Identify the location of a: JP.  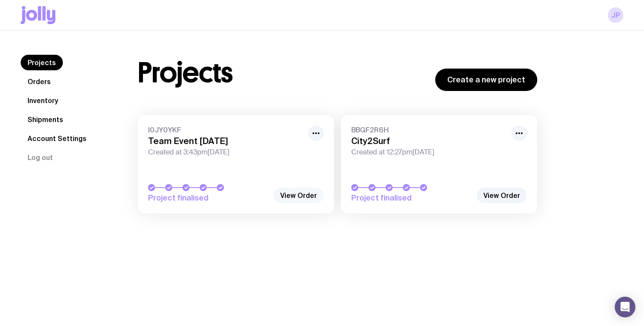
(616, 15).